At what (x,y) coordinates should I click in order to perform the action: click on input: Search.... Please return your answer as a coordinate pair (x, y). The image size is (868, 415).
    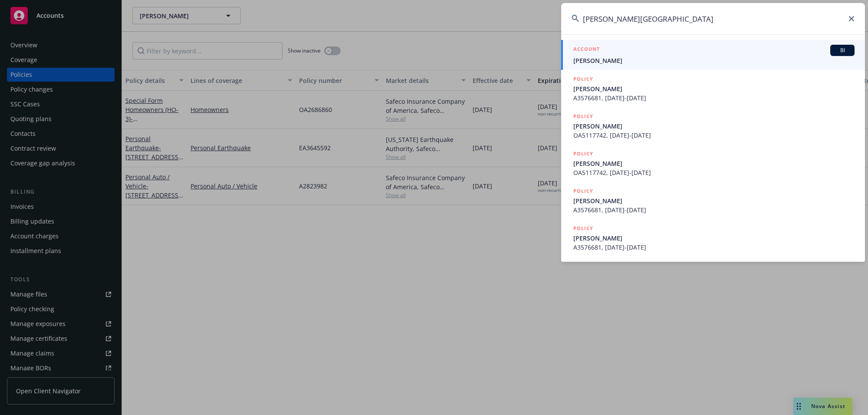
    Looking at the image, I should click on (713, 18).